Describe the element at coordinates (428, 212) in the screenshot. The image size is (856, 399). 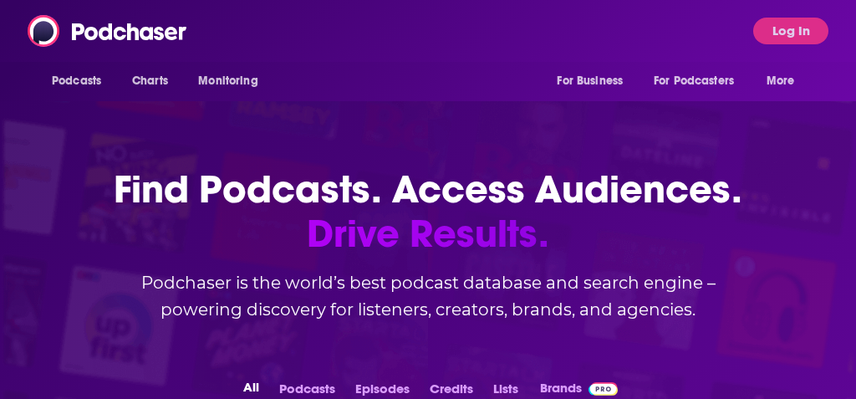
I see `h1: Find Podcasts. Access Audiences.` at that location.